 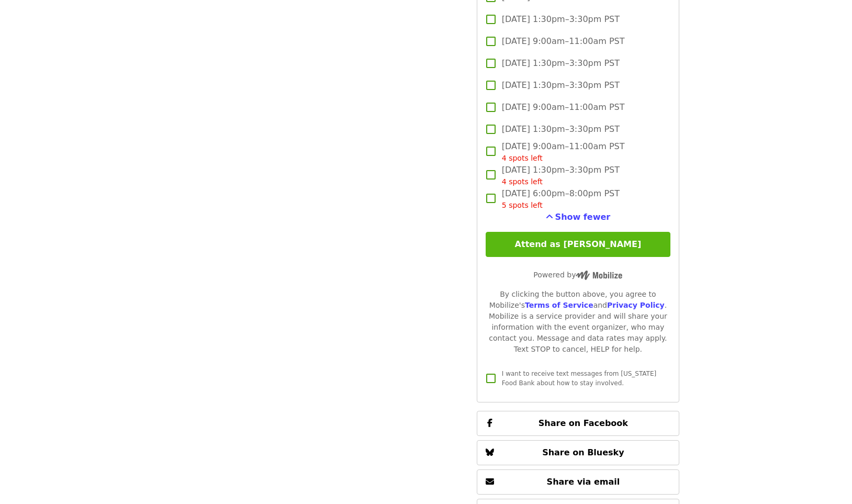 I want to click on a: Terms of Service, so click(x=559, y=305).